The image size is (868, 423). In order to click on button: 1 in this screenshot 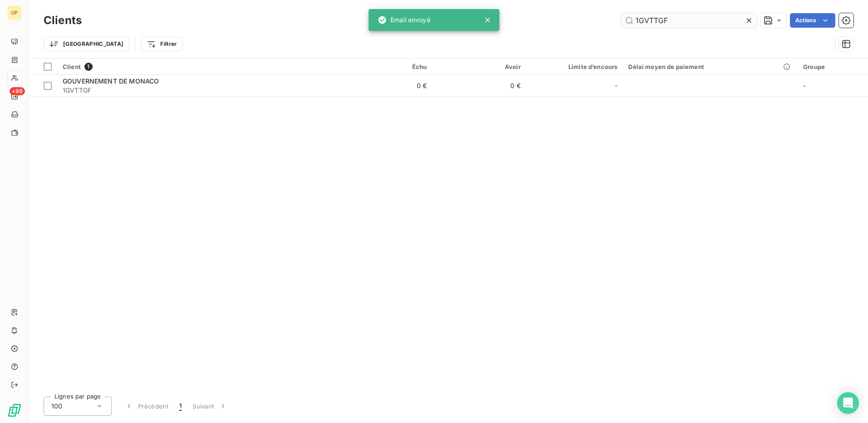, I will do `click(180, 406)`.